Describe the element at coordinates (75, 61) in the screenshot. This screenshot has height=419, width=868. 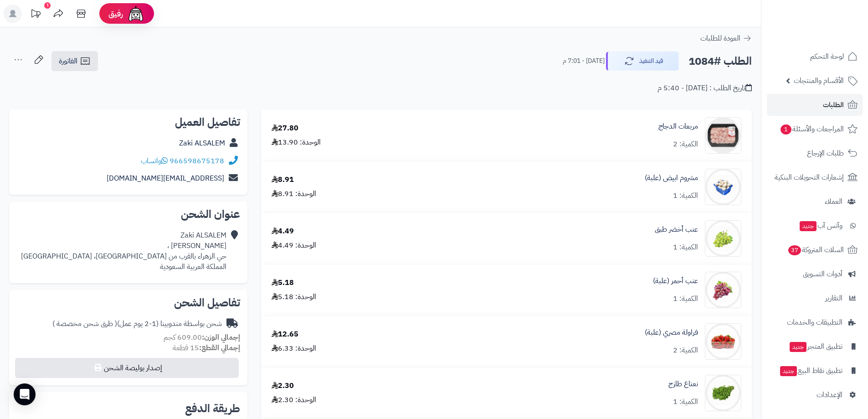
I see `a: الفاتورة` at that location.